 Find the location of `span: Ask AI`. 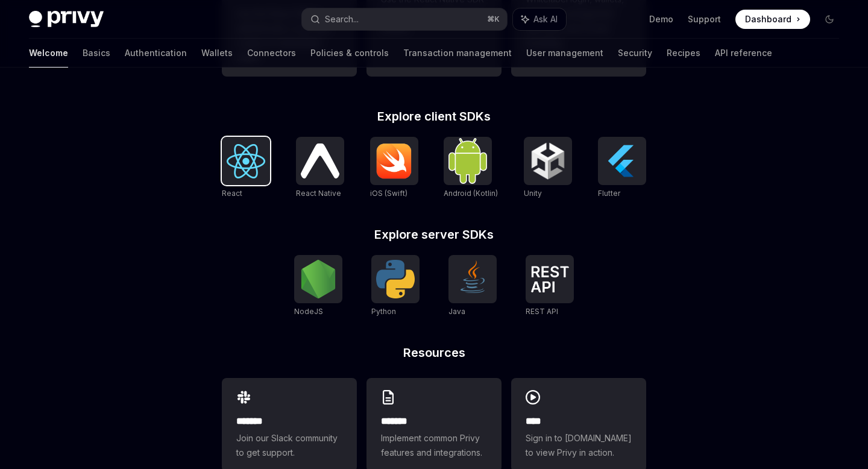

span: Ask AI is located at coordinates (546, 19).